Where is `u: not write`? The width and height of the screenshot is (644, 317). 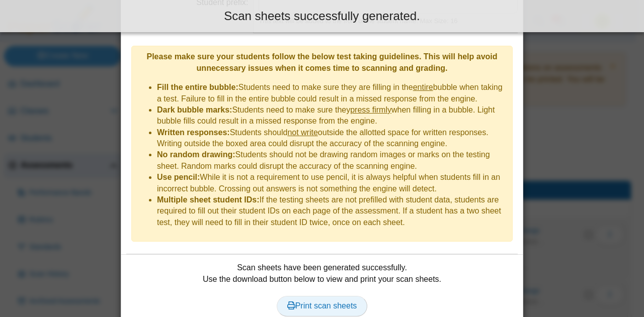 u: not write is located at coordinates (302, 132).